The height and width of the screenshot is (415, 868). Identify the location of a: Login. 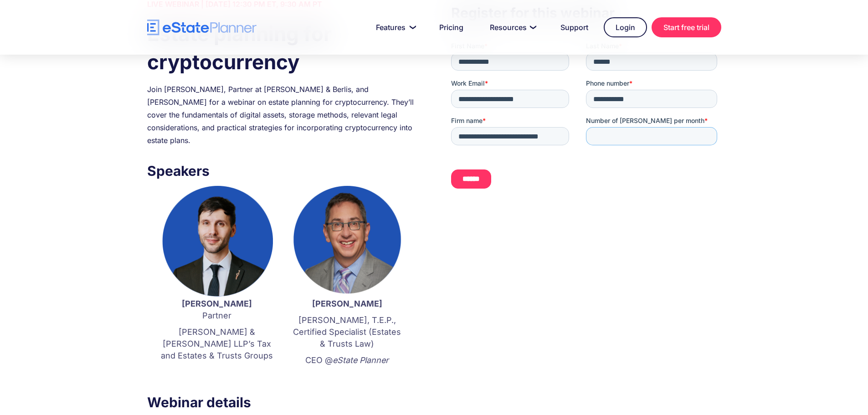
(626, 27).